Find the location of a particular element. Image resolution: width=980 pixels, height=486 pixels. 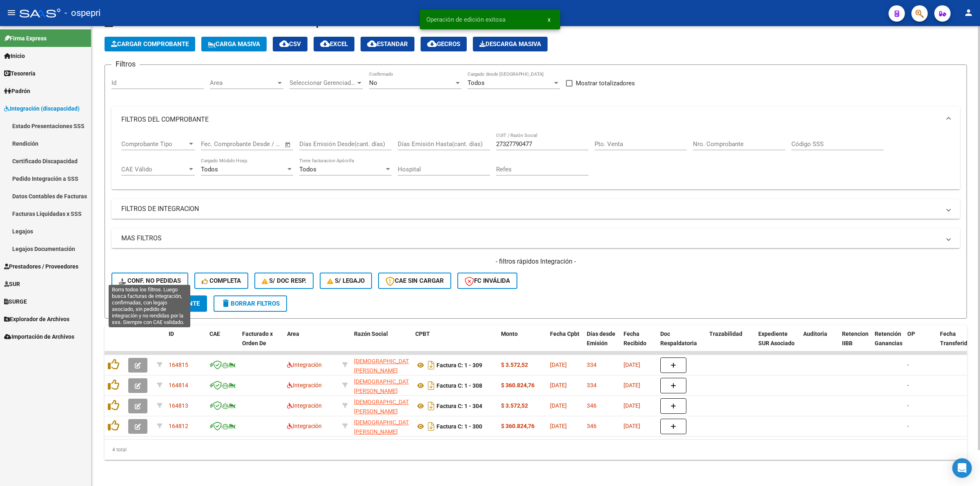

button: Buscar Comprobante is located at coordinates (159, 304).